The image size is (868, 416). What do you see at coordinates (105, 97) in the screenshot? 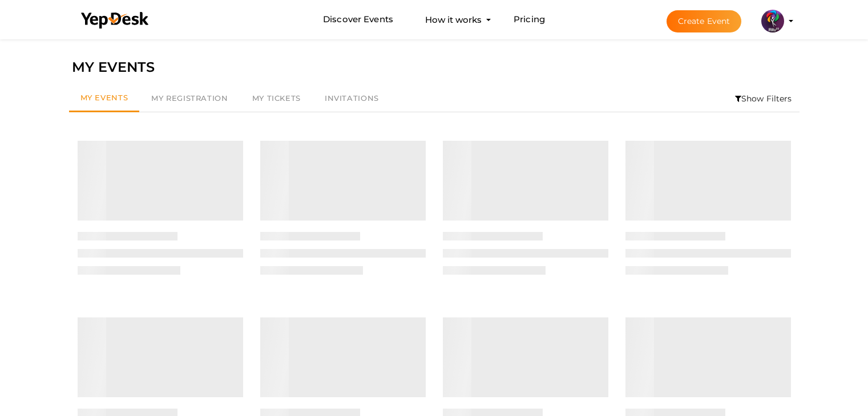
I see `span: My Events` at bounding box center [105, 97].